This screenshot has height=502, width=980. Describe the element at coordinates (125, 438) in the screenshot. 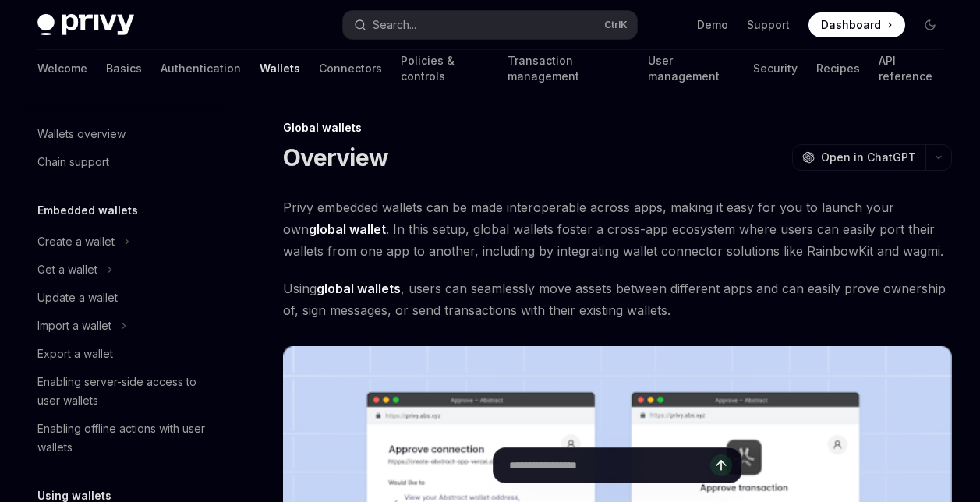

I see `a: Enabling offline actions with user wallets` at that location.